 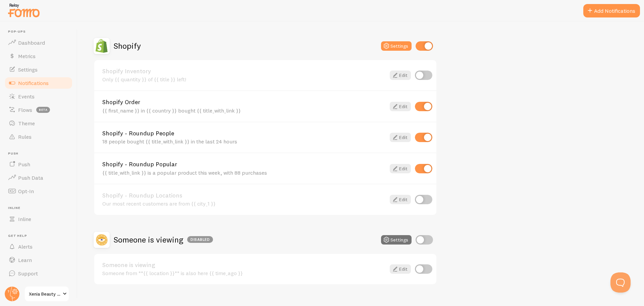 What do you see at coordinates (102, 46) in the screenshot?
I see `img: Shopify` at bounding box center [102, 46].